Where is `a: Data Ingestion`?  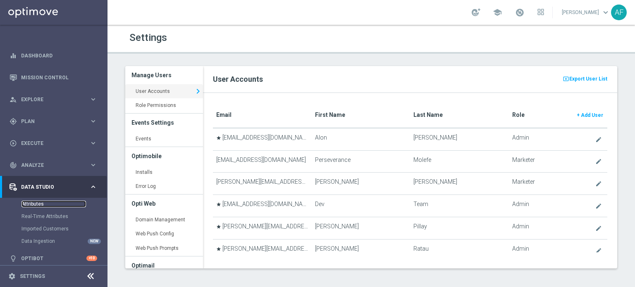 a: Data Ingestion is located at coordinates (54, 241).